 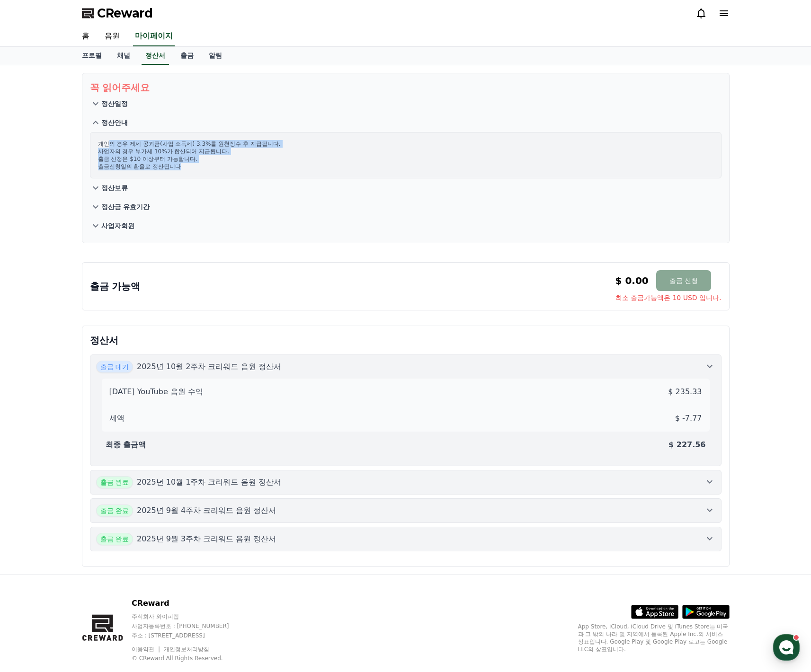 What do you see at coordinates (115, 123) in the screenshot?
I see `p: 정산안내` at bounding box center [115, 123].